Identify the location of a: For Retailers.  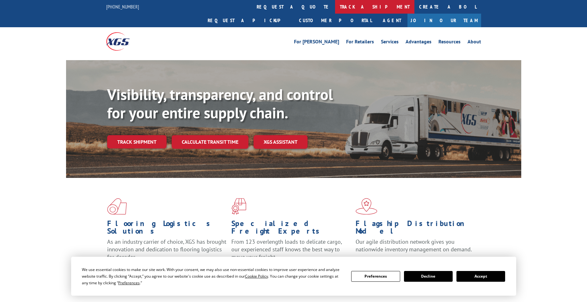
(360, 43).